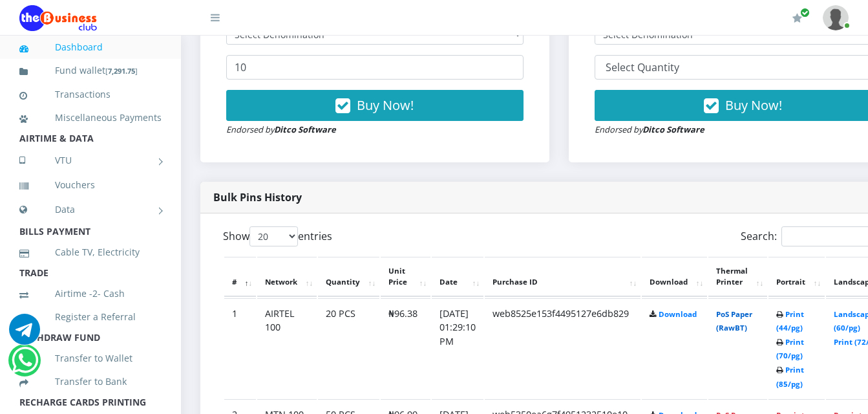 This screenshot has width=868, height=414. I want to click on th: Network: activate to sort column ascending, so click(287, 277).